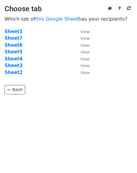  Describe the element at coordinates (13, 66) in the screenshot. I see `strong: Sheet3` at that location.